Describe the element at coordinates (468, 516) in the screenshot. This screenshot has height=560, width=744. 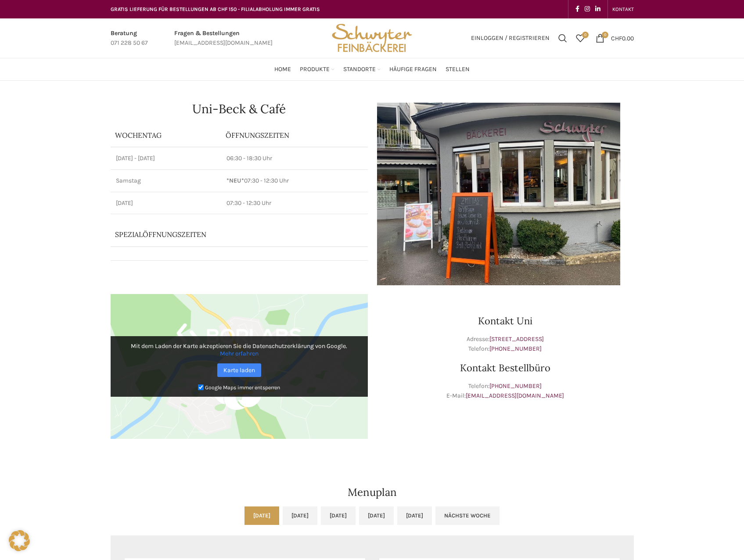
I see `a: Nächste Woche` at that location.